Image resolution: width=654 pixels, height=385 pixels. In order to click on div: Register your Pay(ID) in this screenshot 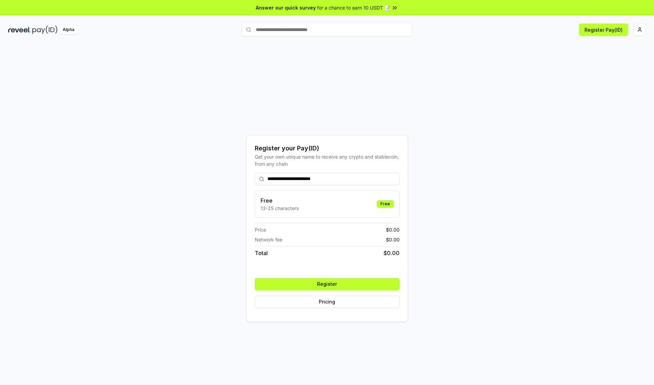, I will do `click(327, 148)`.